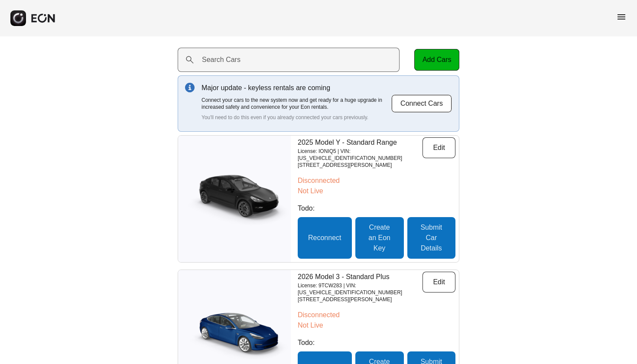 The height and width of the screenshot is (364, 637). Describe the element at coordinates (431, 238) in the screenshot. I see `button: Submit Car Details` at that location.